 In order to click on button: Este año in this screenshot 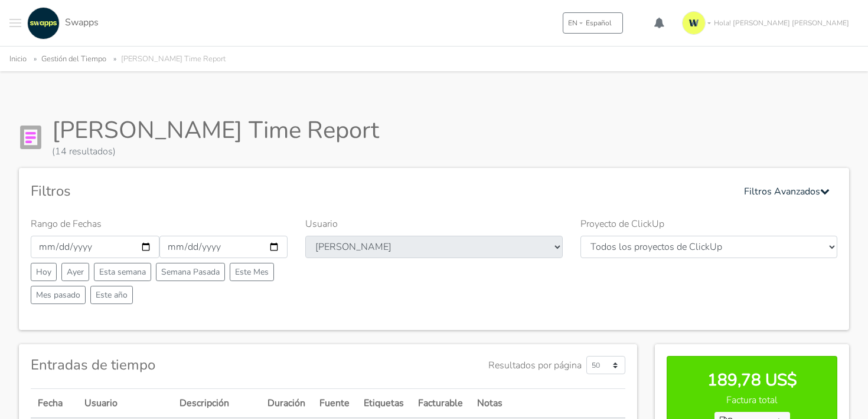, I will do `click(112, 295)`.